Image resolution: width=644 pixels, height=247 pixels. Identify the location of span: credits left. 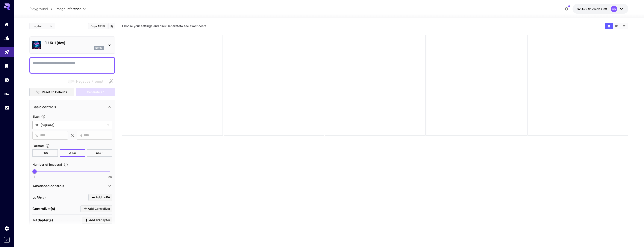
(600, 9).